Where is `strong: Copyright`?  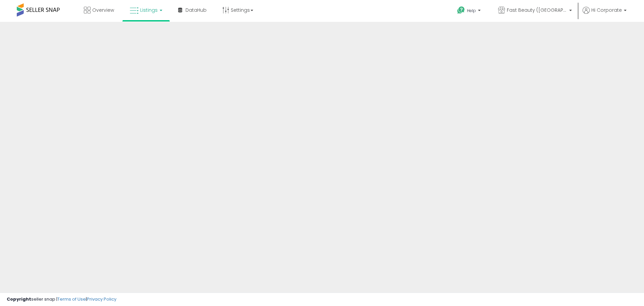 strong: Copyright is located at coordinates (19, 299).